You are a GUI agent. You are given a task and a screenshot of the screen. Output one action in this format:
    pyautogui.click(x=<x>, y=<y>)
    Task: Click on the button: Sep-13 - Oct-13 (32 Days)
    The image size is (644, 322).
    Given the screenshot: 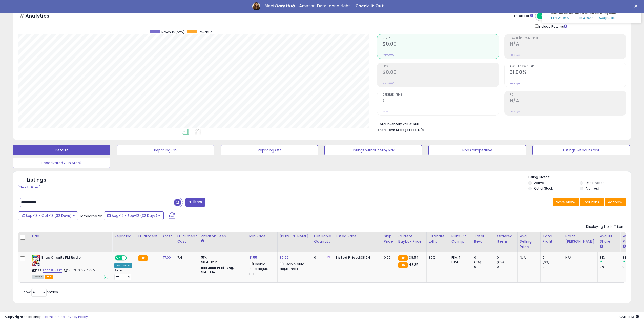 What is the action you would take?
    pyautogui.click(x=48, y=215)
    